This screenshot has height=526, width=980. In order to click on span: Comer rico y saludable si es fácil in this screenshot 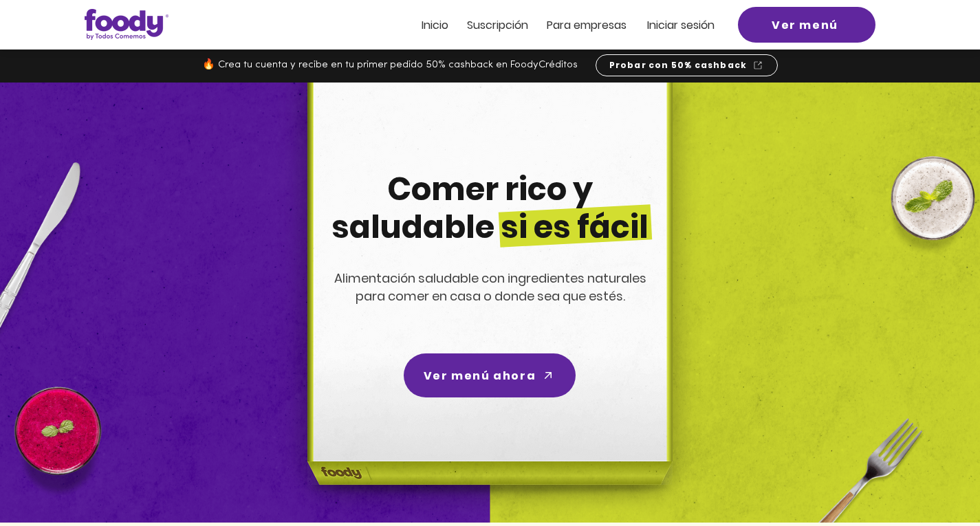, I will do `click(489, 208)`.